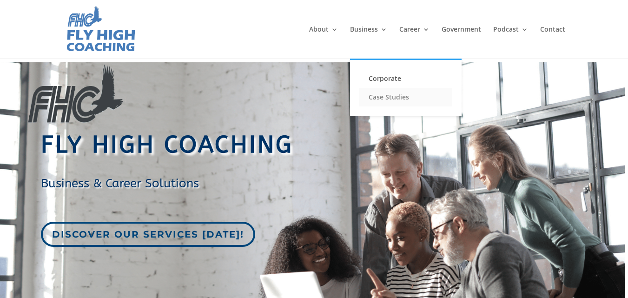 Image resolution: width=628 pixels, height=298 pixels. Describe the element at coordinates (406, 79) in the screenshot. I see `a: Corporate` at that location.